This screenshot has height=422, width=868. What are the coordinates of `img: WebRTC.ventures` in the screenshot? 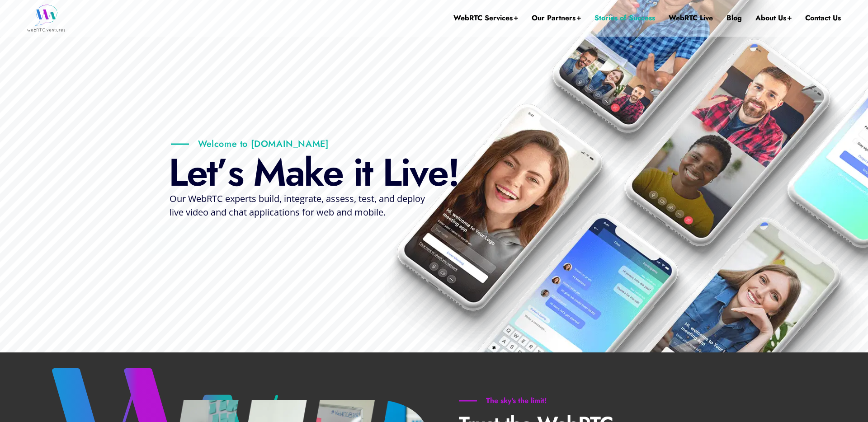 It's located at (46, 18).